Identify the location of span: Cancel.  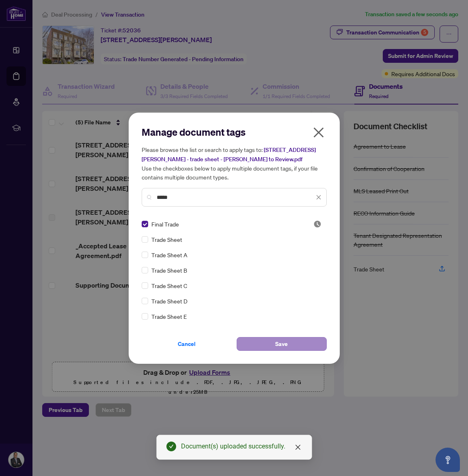
(186, 344).